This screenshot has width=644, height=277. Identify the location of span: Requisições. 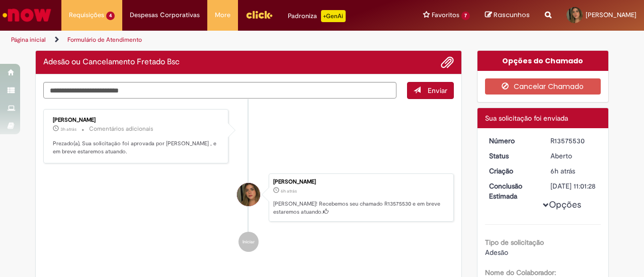
(87, 15).